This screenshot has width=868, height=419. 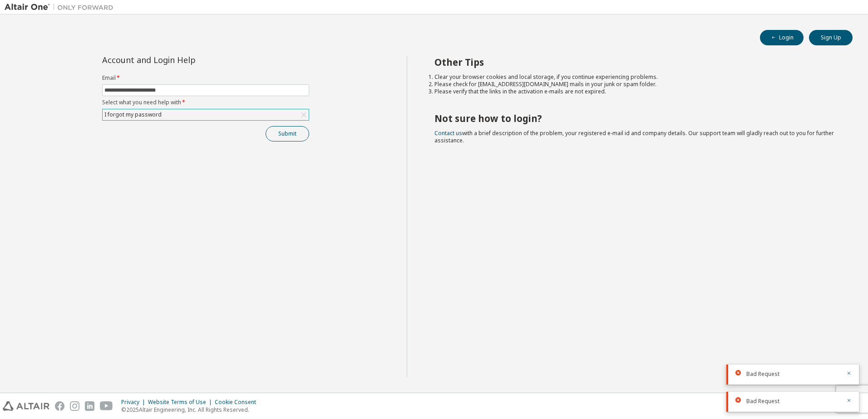 What do you see at coordinates (238, 402) in the screenshot?
I see `div: Cookie Consent` at bounding box center [238, 402].